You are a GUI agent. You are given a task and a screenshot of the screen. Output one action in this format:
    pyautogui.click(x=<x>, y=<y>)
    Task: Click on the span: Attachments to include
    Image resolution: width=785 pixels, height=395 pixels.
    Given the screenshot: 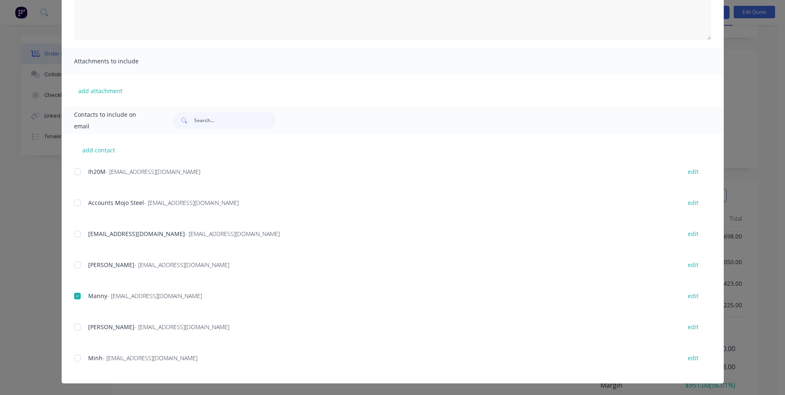 What is the action you would take?
    pyautogui.click(x=120, y=61)
    